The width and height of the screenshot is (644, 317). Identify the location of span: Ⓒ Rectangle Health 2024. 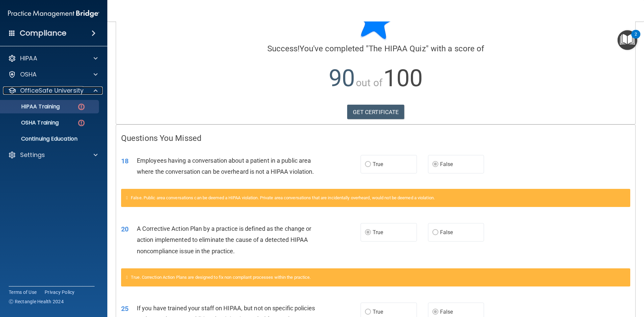
(36, 302).